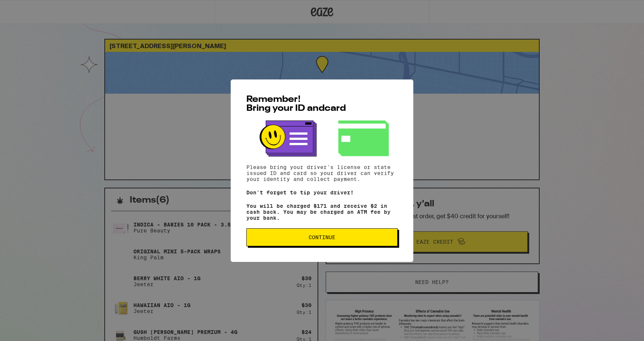 This screenshot has width=644, height=341. What do you see at coordinates (29, 8) in the screenshot?
I see `span: Hi. Need any help?` at bounding box center [29, 8].